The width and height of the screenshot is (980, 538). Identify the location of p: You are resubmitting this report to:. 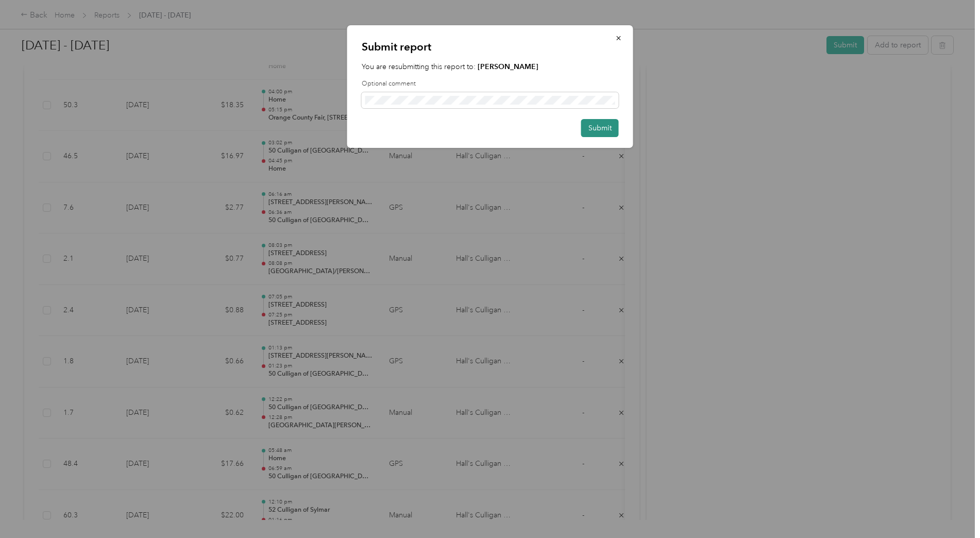
(490, 66).